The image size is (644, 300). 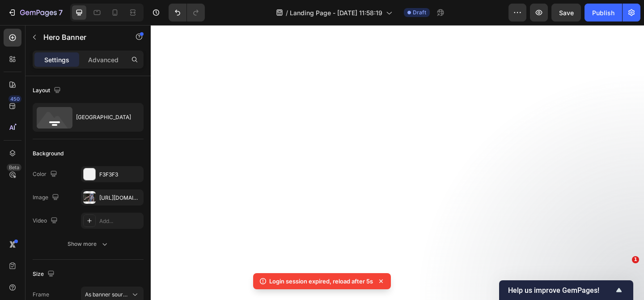 I want to click on div: Add..., so click(x=120, y=221).